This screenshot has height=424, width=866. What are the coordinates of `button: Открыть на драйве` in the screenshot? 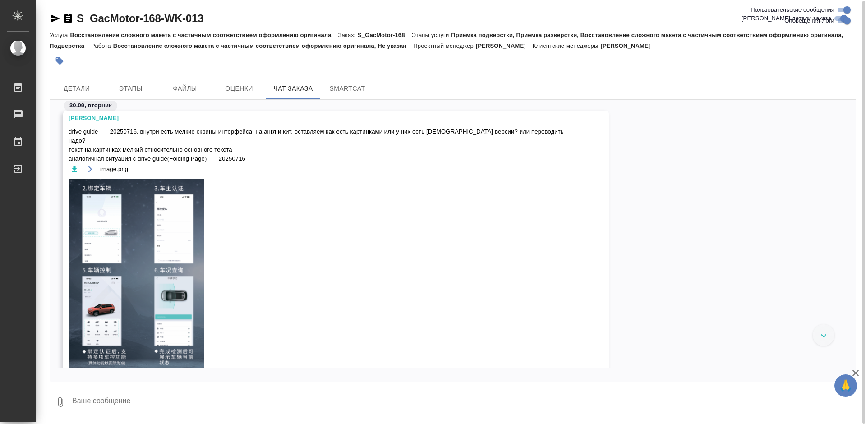 It's located at (90, 169).